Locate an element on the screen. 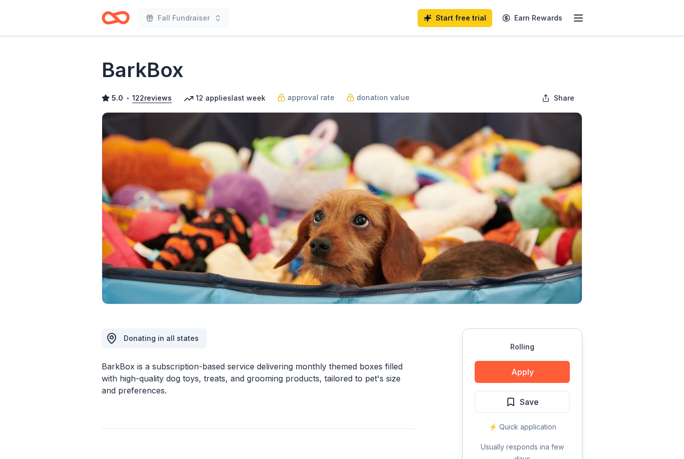  a: donation value is located at coordinates (378, 98).